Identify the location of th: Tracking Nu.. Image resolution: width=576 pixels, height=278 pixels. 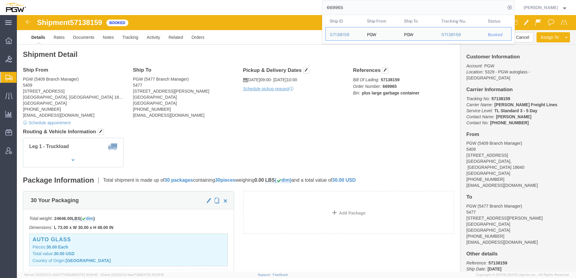
(460, 21).